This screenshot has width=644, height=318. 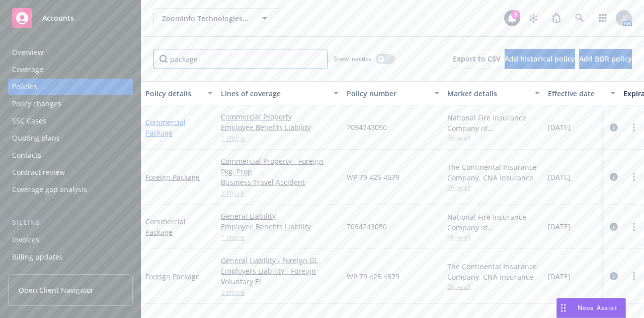 I want to click on a: Commercial Property, so click(x=280, y=116).